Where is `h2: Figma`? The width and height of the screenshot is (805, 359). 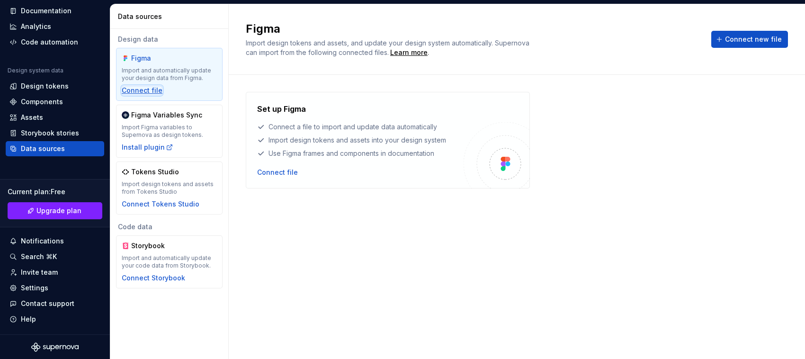
h2: Figma is located at coordinates (473, 29).